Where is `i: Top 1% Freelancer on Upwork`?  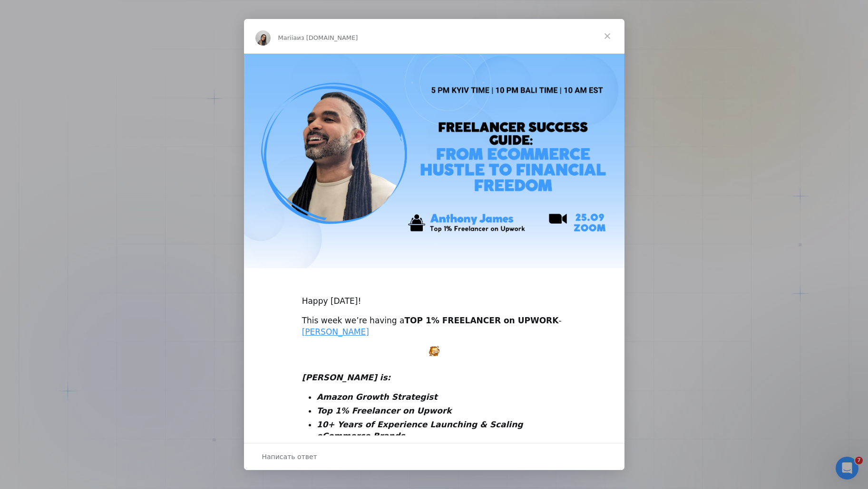
i: Top 1% Freelancer on Upwork is located at coordinates (385, 410).